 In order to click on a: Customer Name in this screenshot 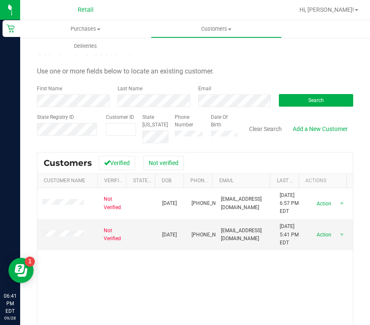, I will do `click(64, 181)`.